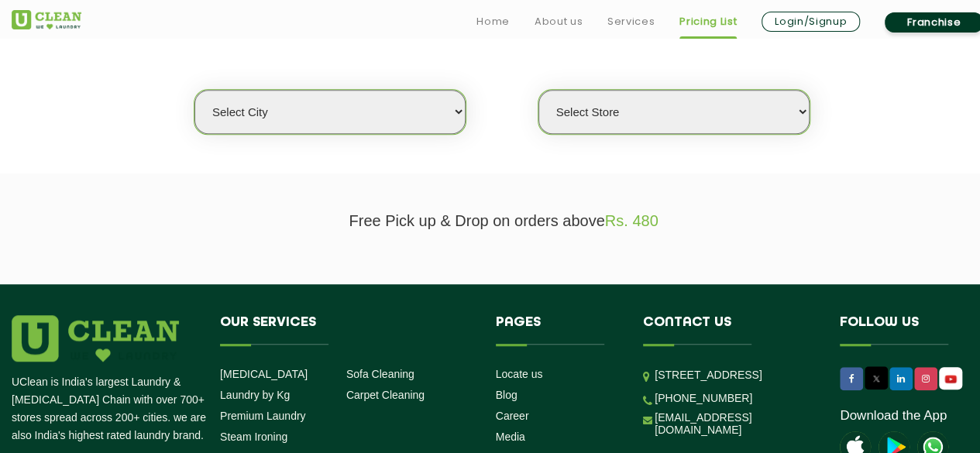 The width and height of the screenshot is (980, 453). What do you see at coordinates (513, 416) in the screenshot?
I see `a: Career` at bounding box center [513, 416].